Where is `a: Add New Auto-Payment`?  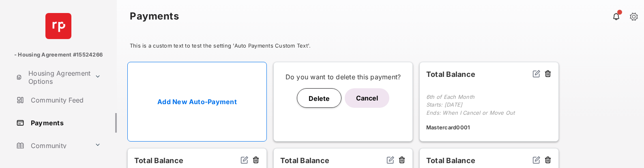 a: Add New Auto-Payment is located at coordinates (197, 101).